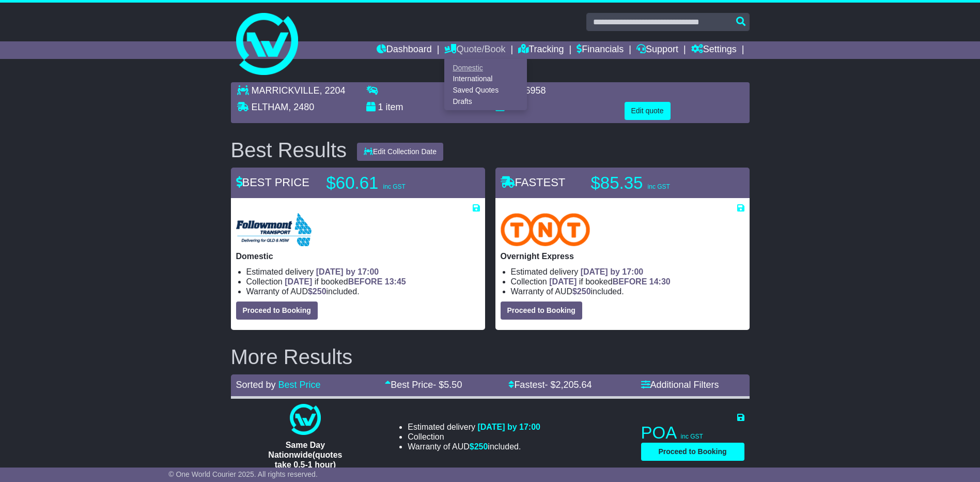 The height and width of the screenshot is (482, 980). I want to click on span: item, so click(395, 107).